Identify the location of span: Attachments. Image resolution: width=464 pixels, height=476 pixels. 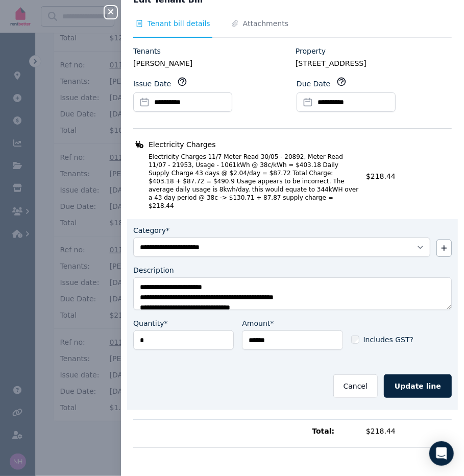
(266, 23).